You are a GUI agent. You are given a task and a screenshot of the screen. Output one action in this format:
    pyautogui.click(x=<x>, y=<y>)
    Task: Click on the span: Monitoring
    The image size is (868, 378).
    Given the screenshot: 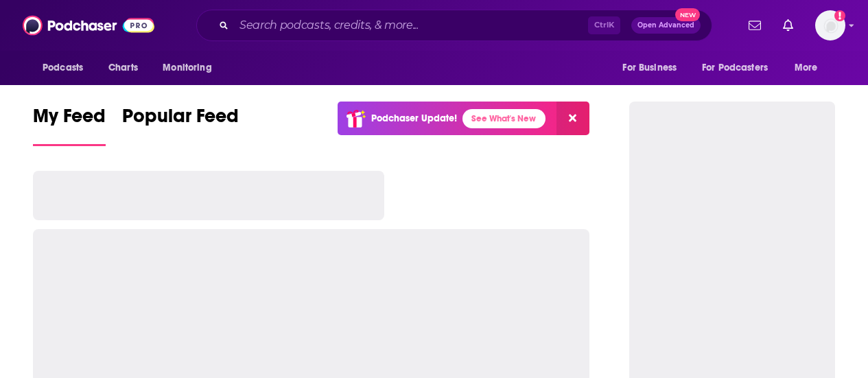 What is the action you would take?
    pyautogui.click(x=187, y=68)
    